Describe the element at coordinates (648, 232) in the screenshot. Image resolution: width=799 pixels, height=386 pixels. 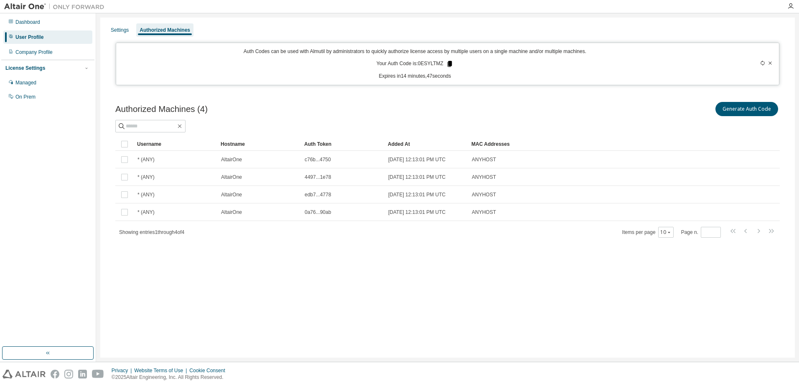
I see `span: Items per page` at that location.